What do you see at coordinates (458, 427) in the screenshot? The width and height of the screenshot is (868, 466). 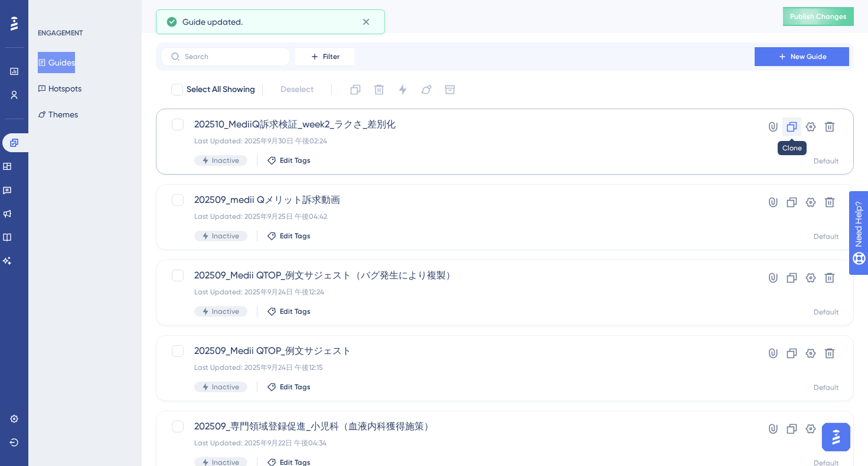 I see `span: 202509_専門領域登録促進_小児科（血液内科獲得施策）` at bounding box center [458, 427].